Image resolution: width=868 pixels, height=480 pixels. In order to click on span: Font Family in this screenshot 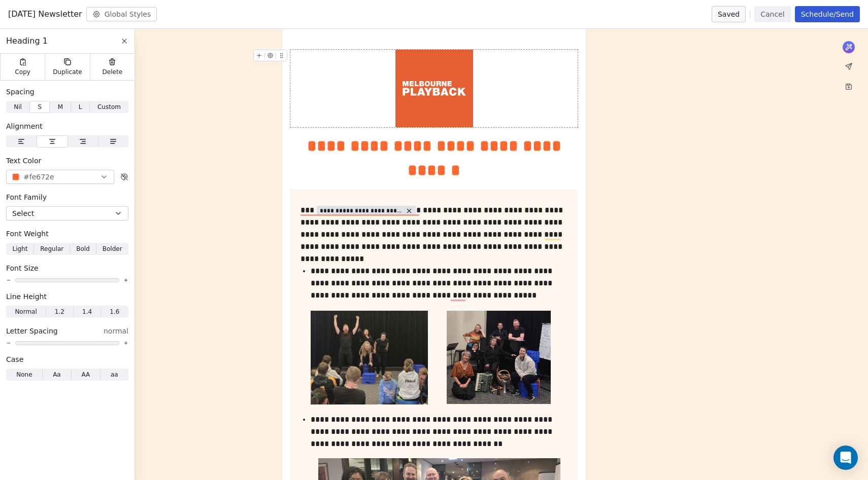, I will do `click(27, 197)`.